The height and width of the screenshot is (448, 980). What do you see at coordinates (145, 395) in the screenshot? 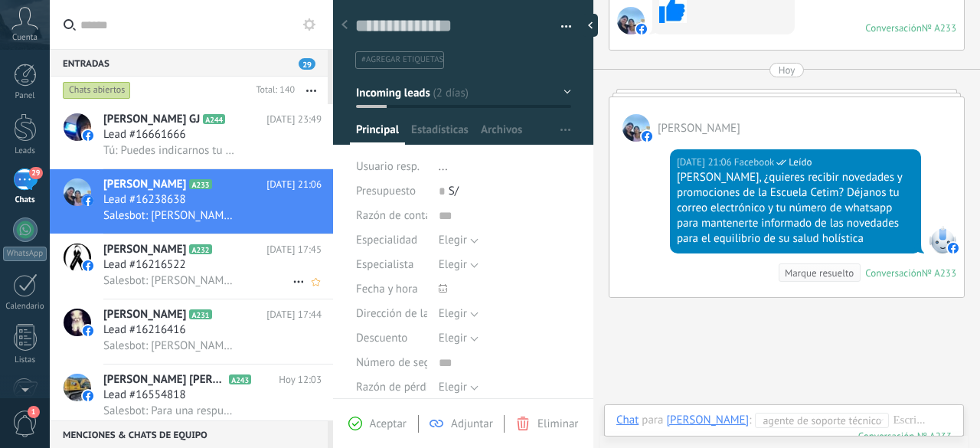
I see `span: Lead #16554818` at bounding box center [145, 395].